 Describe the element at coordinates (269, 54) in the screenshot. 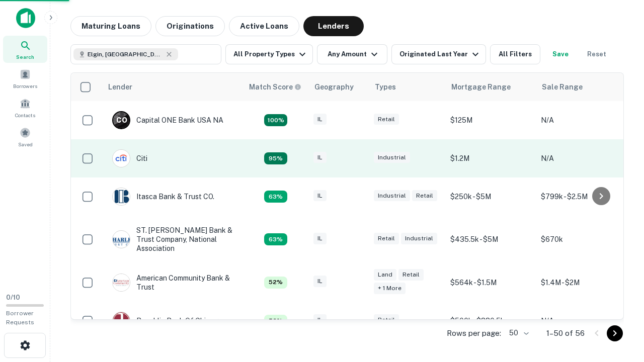

I see `button: All Property Types` at that location.